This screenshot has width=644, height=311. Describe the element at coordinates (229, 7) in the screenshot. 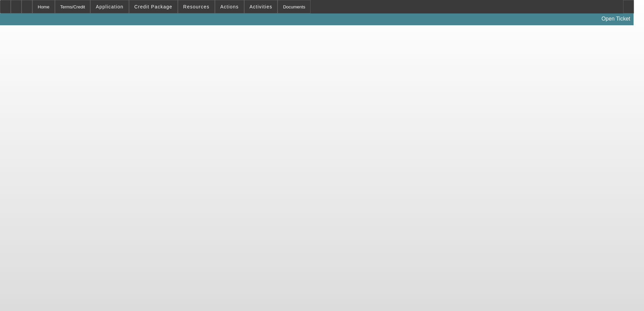

I see `span: Actions` at that location.